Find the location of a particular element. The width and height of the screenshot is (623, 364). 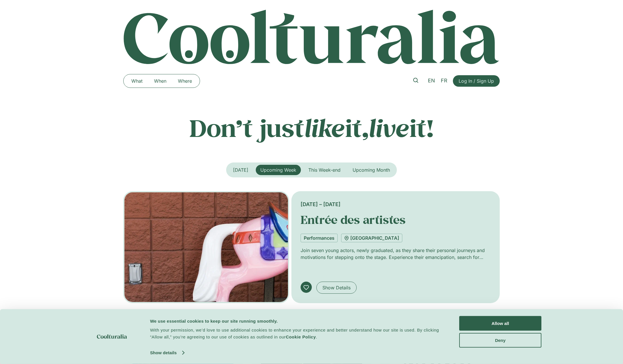

em: live is located at coordinates (389, 127).